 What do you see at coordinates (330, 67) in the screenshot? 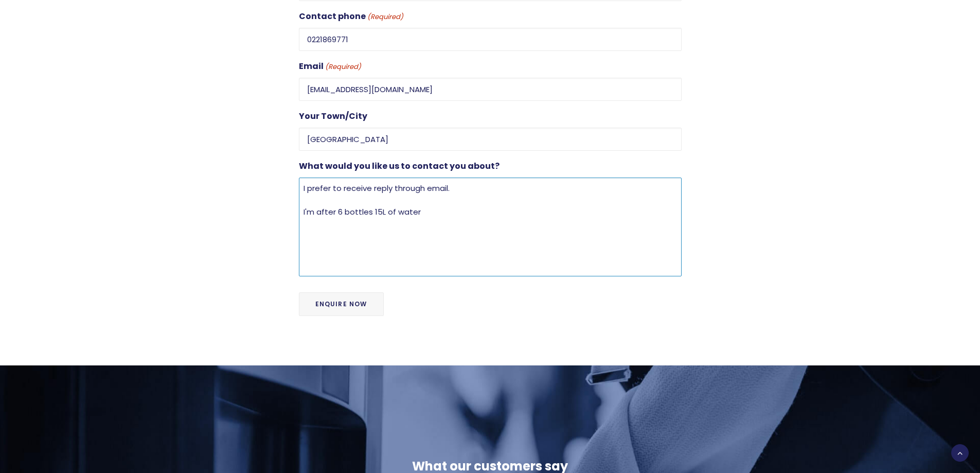
I see `label: Email` at bounding box center [330, 67].